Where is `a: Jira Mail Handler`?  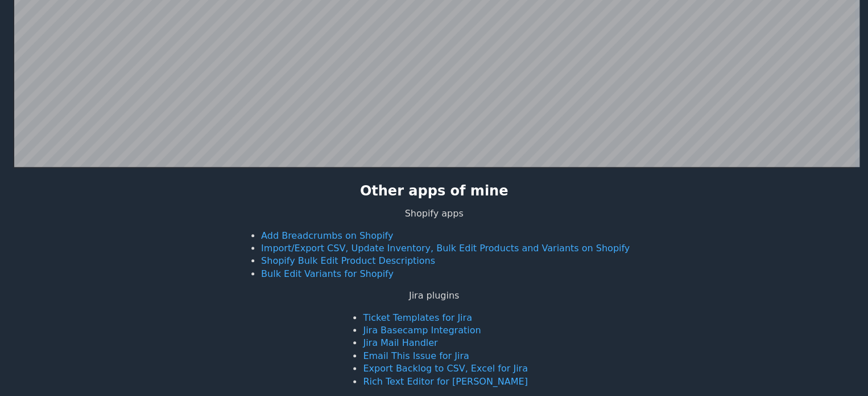 a: Jira Mail Handler is located at coordinates (400, 342).